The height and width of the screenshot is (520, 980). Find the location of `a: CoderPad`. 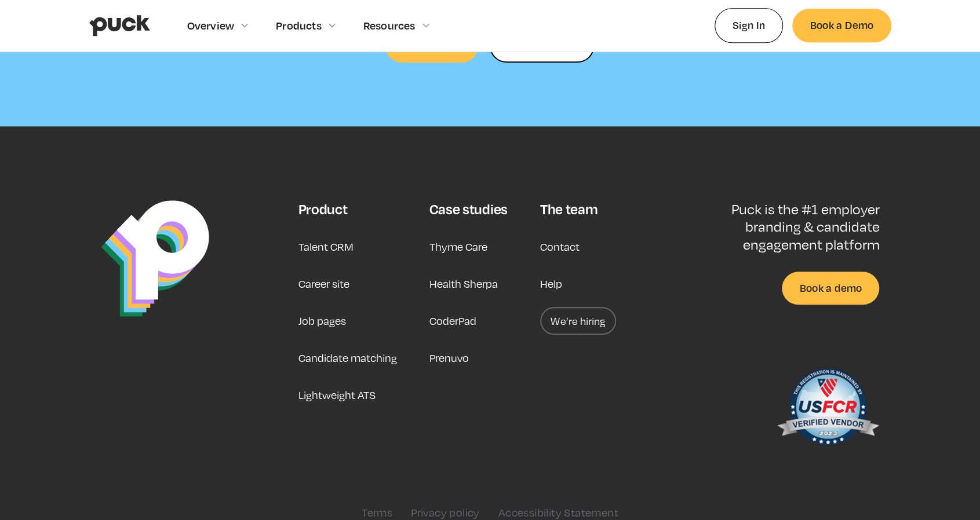

a: CoderPad is located at coordinates (453, 321).